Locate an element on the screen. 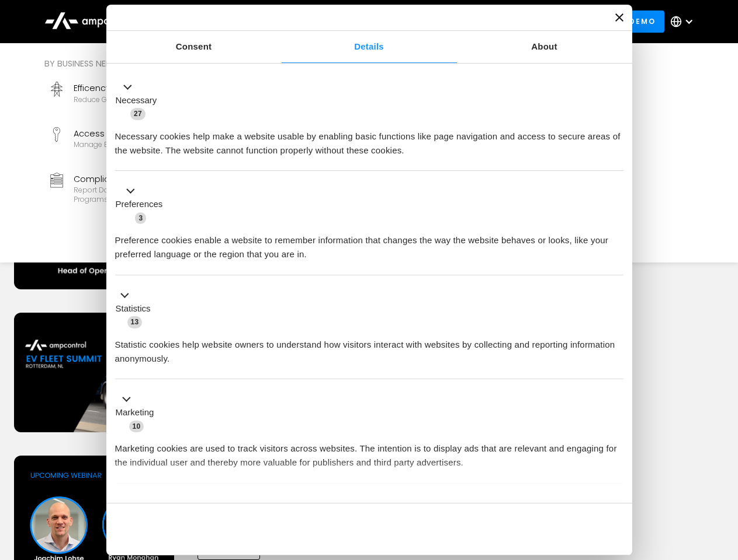  span: 27 is located at coordinates (138, 114).